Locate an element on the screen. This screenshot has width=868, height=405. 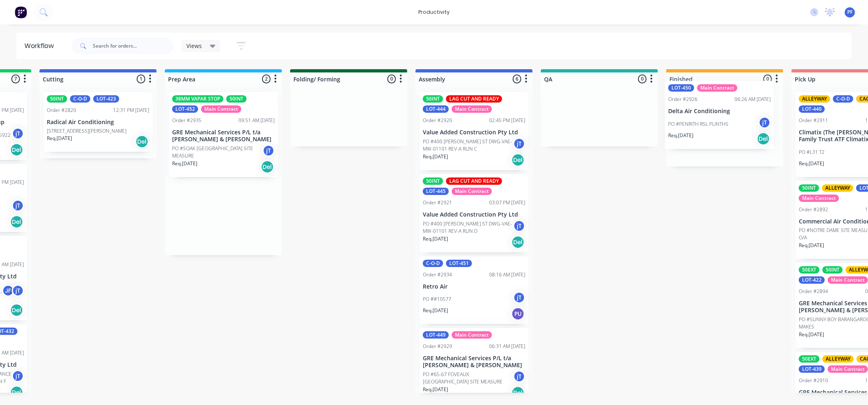
div: productivity is located at coordinates (434, 12).